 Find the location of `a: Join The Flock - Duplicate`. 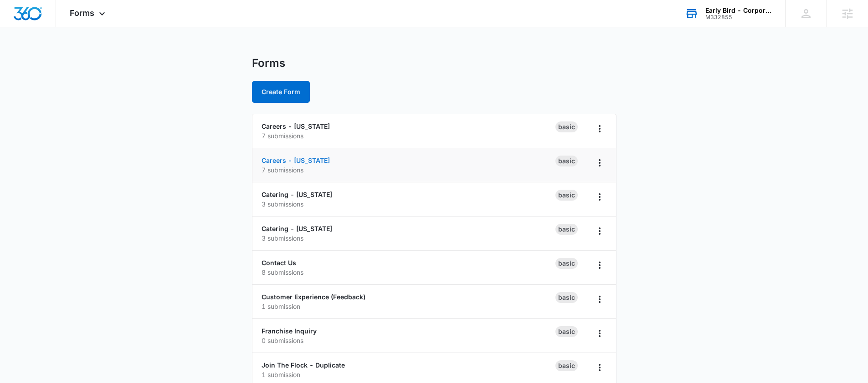

a: Join The Flock - Duplicate is located at coordinates (303, 365).